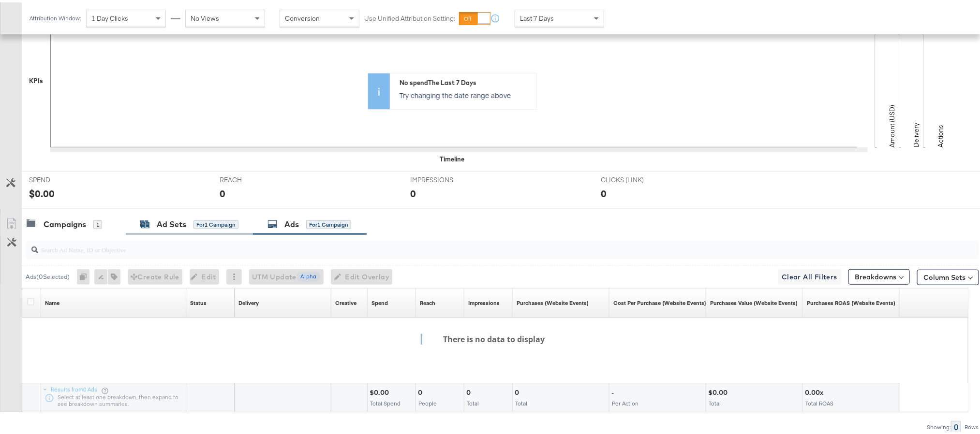 The height and width of the screenshot is (434, 980). I want to click on div: Campaigns, so click(65, 222).